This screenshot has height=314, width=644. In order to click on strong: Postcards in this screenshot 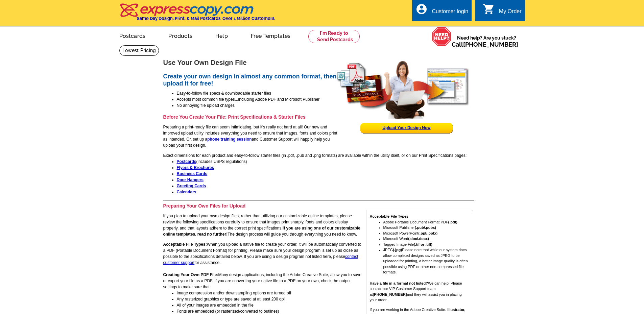, I will do `click(187, 162)`.